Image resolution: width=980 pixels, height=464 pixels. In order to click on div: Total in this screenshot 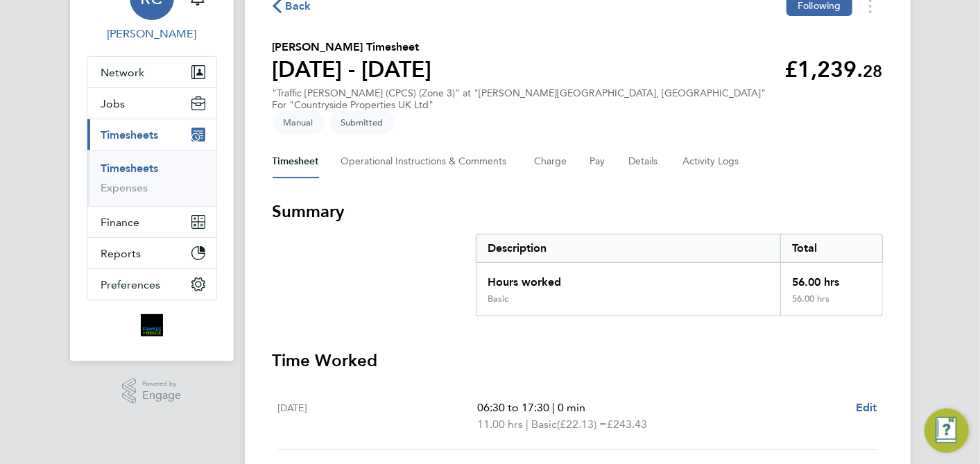, I will do `click(831, 248)`.